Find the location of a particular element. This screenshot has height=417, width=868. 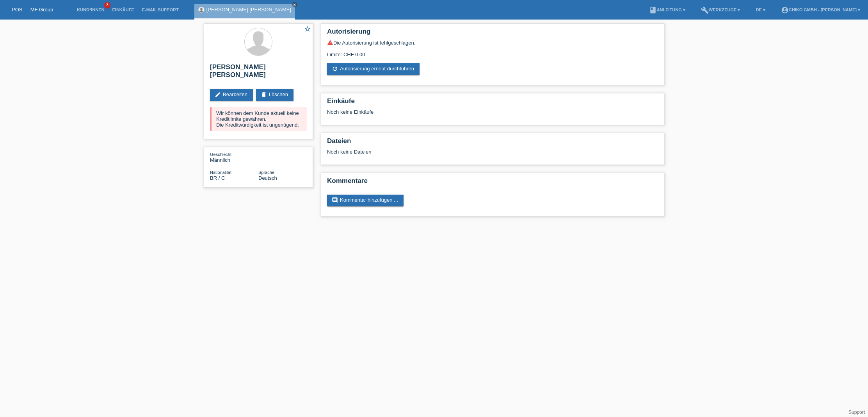

a: buildWerkzeuge ▾ is located at coordinates (720, 9).